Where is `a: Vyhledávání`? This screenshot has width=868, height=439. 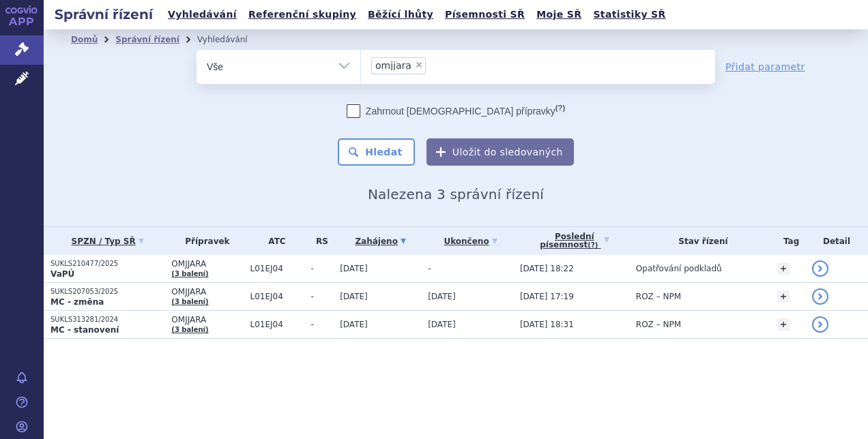
a: Vyhledávání is located at coordinates (202, 14).